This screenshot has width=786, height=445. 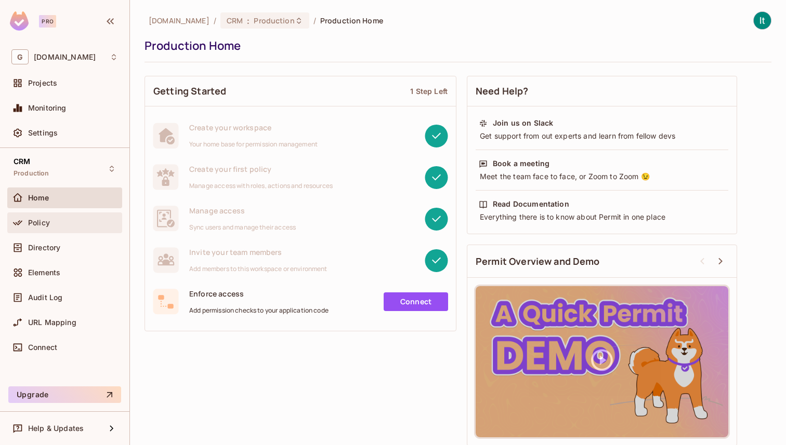 What do you see at coordinates (502, 91) in the screenshot?
I see `span: Need Help?` at bounding box center [502, 91].